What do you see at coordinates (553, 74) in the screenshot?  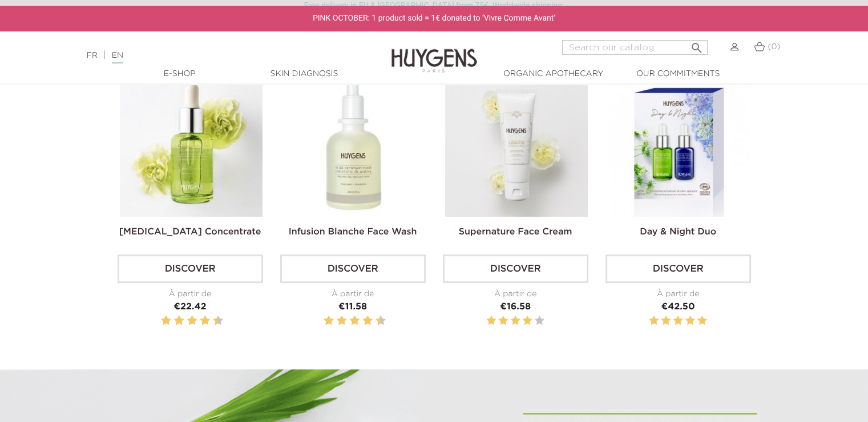 I see `a: Organic Apothecary` at bounding box center [553, 74].